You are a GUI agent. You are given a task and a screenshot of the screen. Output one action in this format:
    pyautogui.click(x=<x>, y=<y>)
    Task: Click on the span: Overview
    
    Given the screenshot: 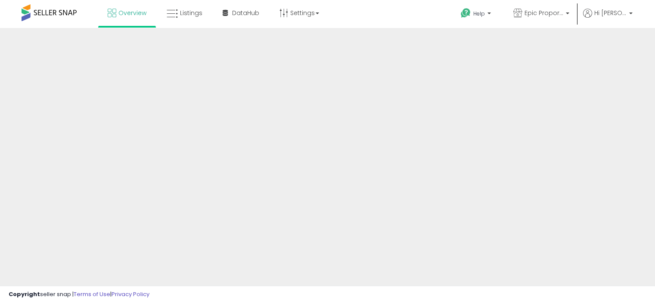 What is the action you would take?
    pyautogui.click(x=132, y=13)
    